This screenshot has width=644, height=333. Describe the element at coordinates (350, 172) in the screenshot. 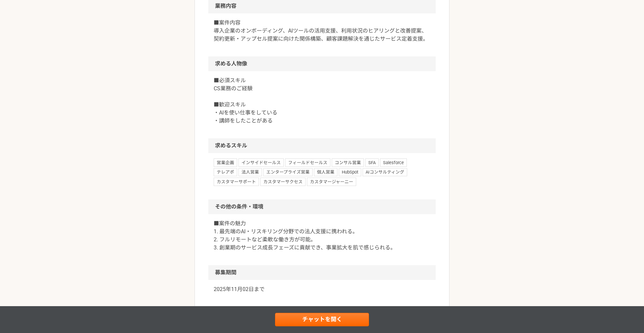

I see `span: HubSpot` at that location.